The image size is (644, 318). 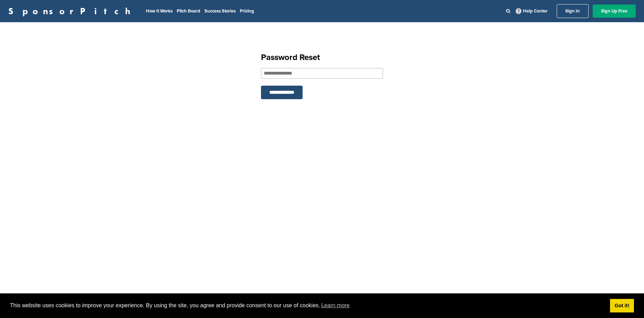 I want to click on a: Pitch Board, so click(x=189, y=11).